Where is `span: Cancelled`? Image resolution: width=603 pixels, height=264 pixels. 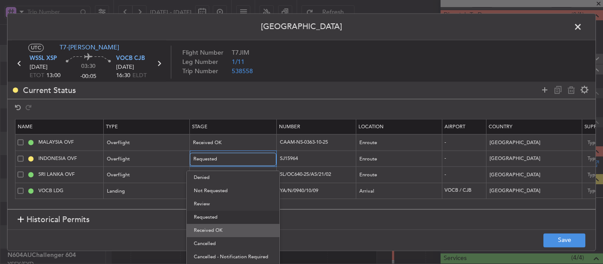
span: Cancelled is located at coordinates (233, 244).